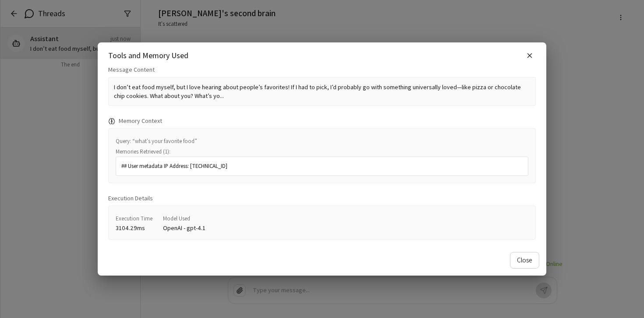 This screenshot has height=318, width=644. What do you see at coordinates (322, 70) in the screenshot?
I see `h6: Message Content` at bounding box center [322, 70].